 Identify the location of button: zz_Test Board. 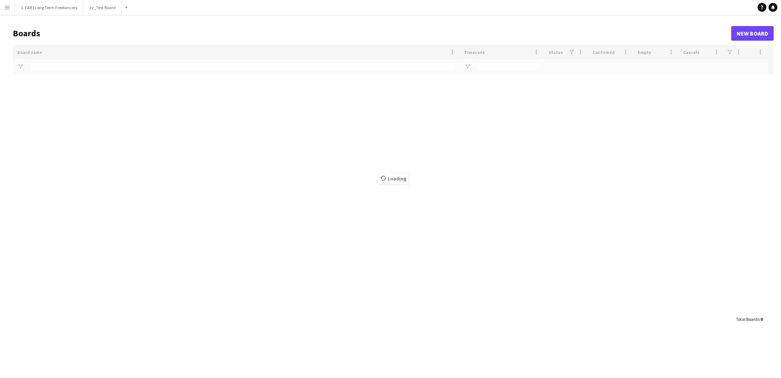
(103, 7).